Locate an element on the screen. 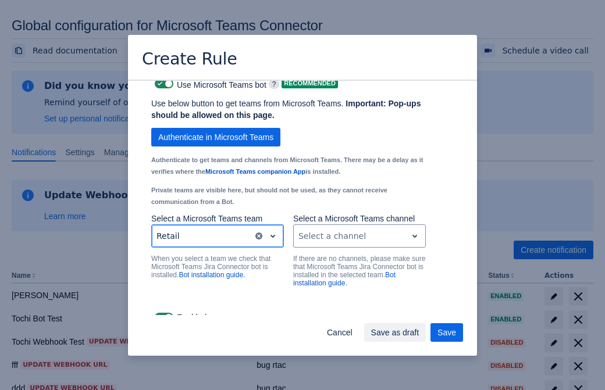 The image size is (605, 390). div: Enabled is located at coordinates (302, 317).